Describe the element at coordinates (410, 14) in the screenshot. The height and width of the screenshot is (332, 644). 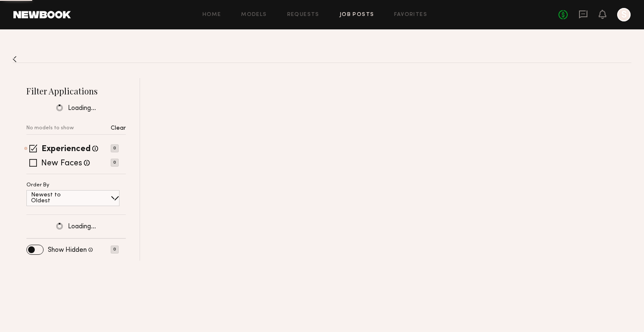
I see `a: Favorites` at that location.